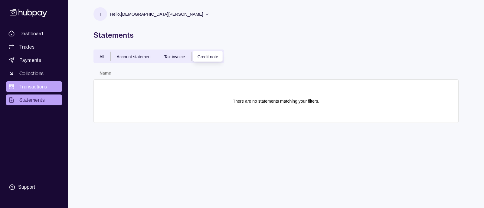 The image size is (484, 208). Describe the element at coordinates (34, 47) in the screenshot. I see `a: Trades` at that location.